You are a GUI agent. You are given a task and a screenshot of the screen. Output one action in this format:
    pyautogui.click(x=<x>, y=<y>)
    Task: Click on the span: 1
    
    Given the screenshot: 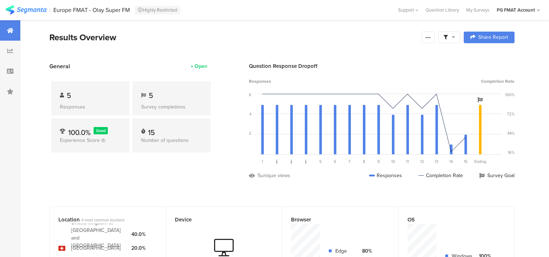 What is the action you would take?
    pyautogui.click(x=262, y=161)
    